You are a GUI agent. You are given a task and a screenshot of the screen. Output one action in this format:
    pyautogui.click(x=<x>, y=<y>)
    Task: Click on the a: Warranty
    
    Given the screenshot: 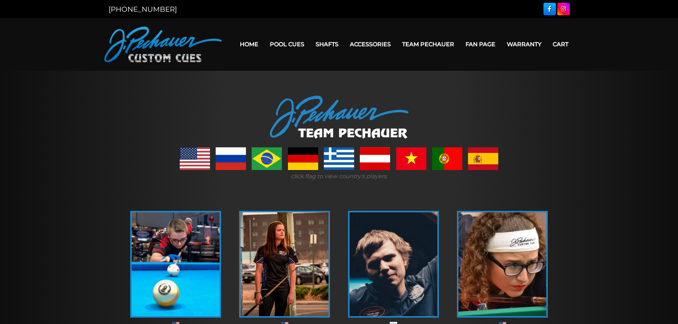 What is the action you would take?
    pyautogui.click(x=524, y=44)
    